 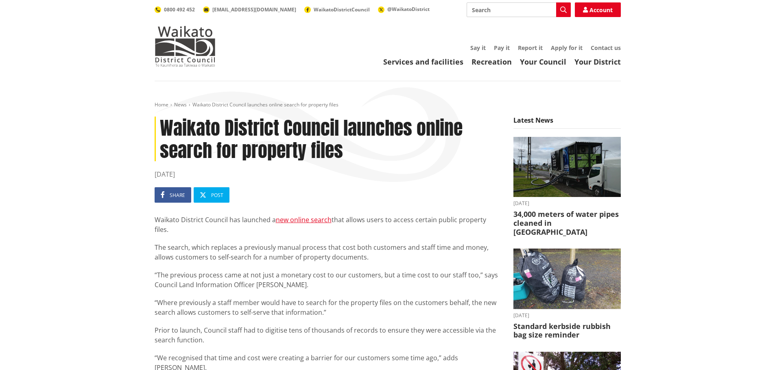 What do you see at coordinates (303, 220) in the screenshot?
I see `a: new online search` at bounding box center [303, 220].